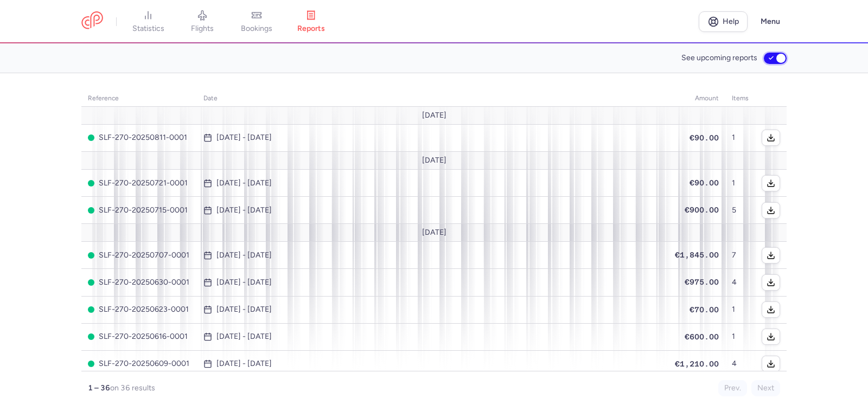 Image resolution: width=868 pixels, height=405 pixels. What do you see at coordinates (765, 388) in the screenshot?
I see `button: Next` at bounding box center [765, 388].